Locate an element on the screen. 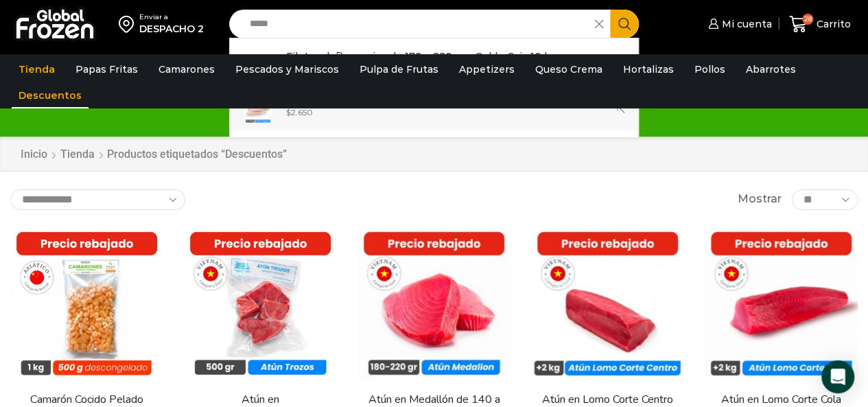 This screenshot has height=407, width=868. a: Filetes dePangasius de 170 a 220 gr - Gold - Caja 10 kg $2.750 is located at coordinates (435, 67).